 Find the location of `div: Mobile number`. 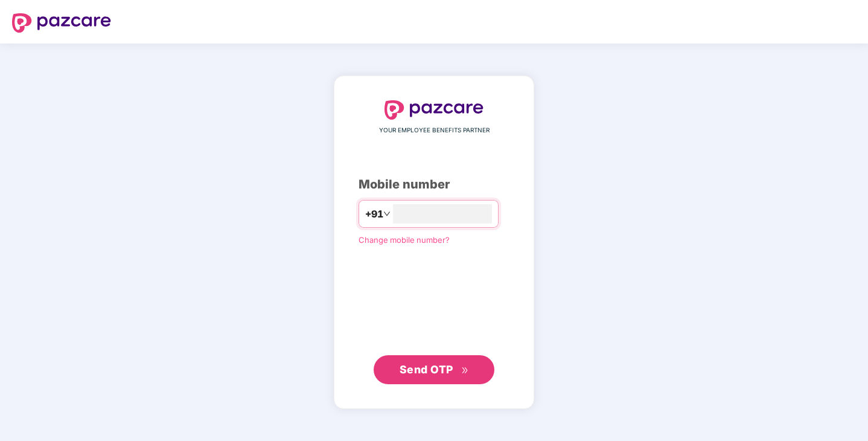

div: Mobile number is located at coordinates (434, 184).